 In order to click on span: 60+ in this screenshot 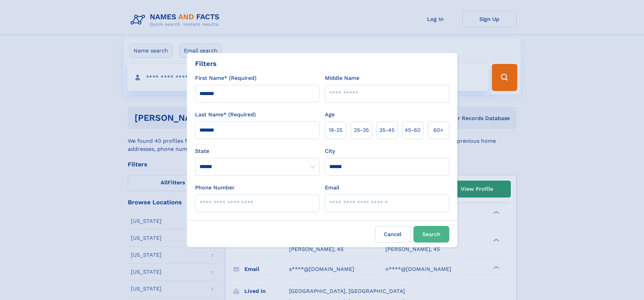, I will do `click(439, 130)`.